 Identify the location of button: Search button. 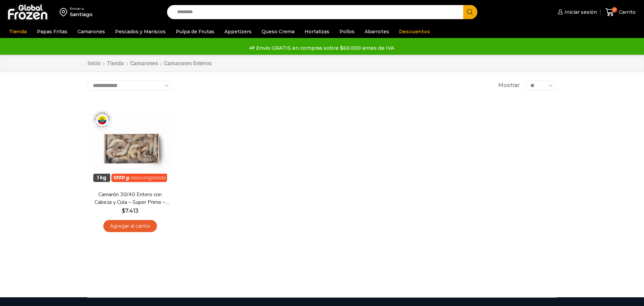
(470, 12).